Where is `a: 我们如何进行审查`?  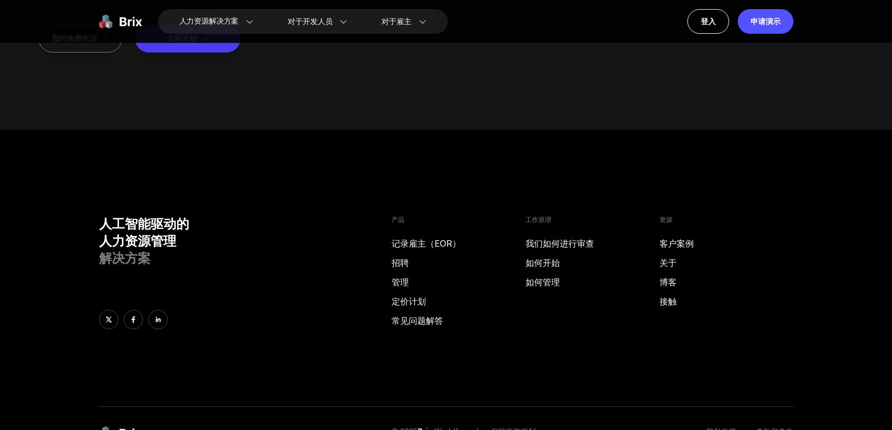
a: 我们如何进行审查 is located at coordinates (593, 243).